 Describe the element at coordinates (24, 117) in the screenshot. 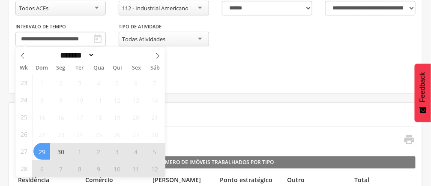

I see `span: 25` at that location.